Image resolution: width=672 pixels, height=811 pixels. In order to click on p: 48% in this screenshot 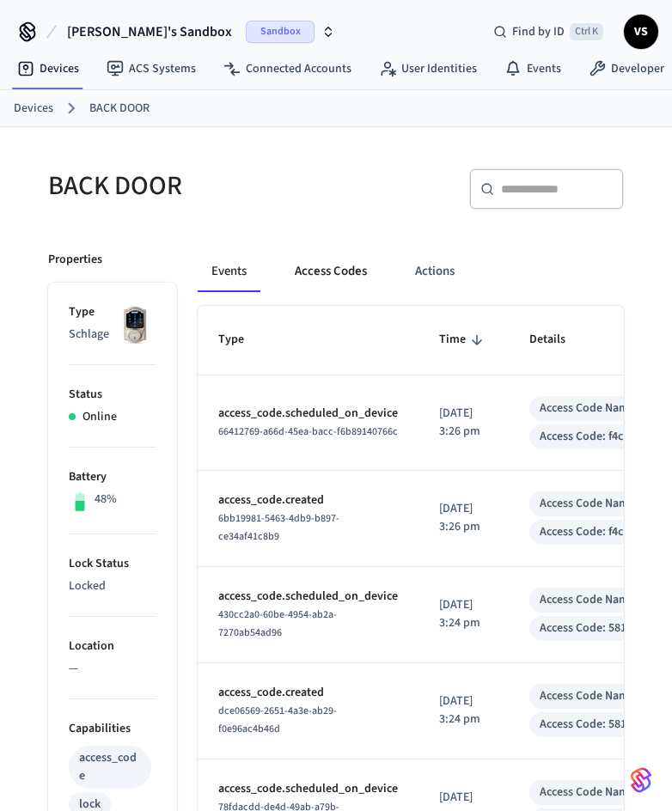, I will do `click(106, 499)`.